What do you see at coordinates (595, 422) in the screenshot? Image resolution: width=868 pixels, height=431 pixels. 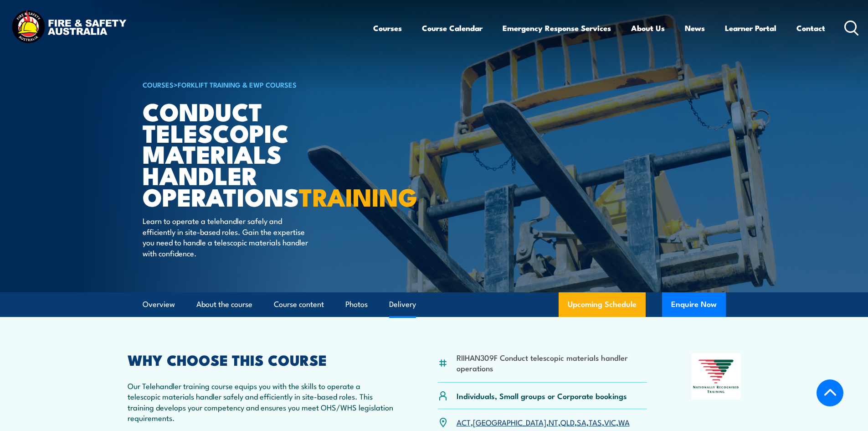 I see `a: TAS` at bounding box center [595, 422].